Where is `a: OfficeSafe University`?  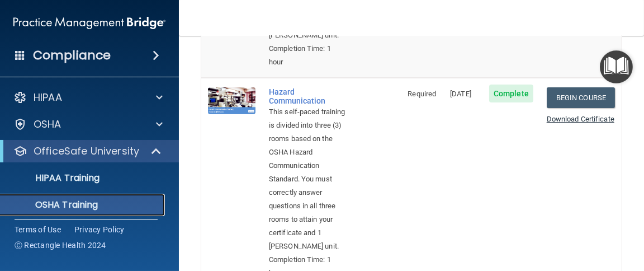 a: OfficeSafe University is located at coordinates (87, 151).